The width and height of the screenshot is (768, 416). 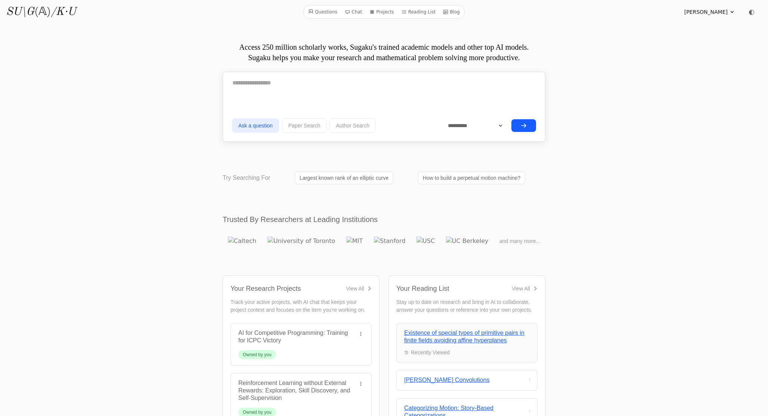 What do you see at coordinates (301, 306) in the screenshot?
I see `p: Track your active projects, with AI chat that keeps your project context and focuses on the item ...` at bounding box center [301, 306].